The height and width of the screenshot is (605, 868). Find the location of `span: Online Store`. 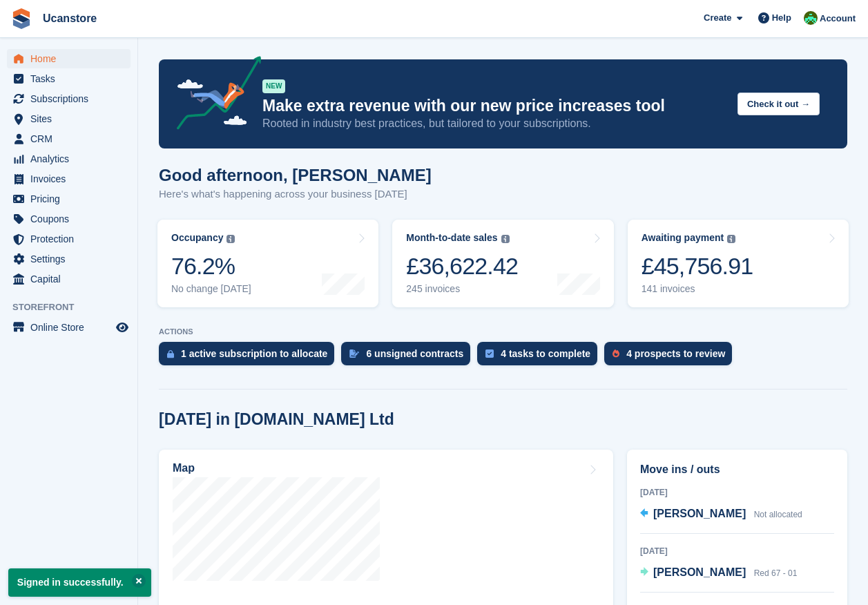

span: Online Store is located at coordinates (72, 327).